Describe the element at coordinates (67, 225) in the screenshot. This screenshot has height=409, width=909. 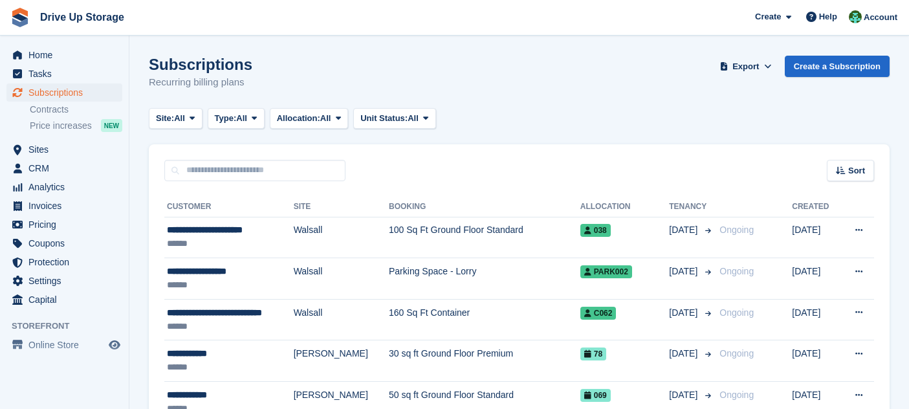
I see `span: Pricing` at that location.